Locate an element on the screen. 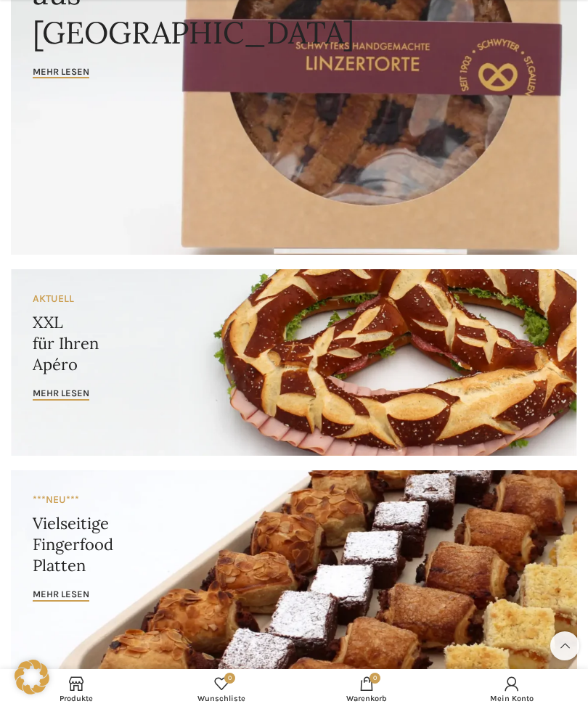 This screenshot has width=588, height=709. a: Produkte is located at coordinates (76, 689).